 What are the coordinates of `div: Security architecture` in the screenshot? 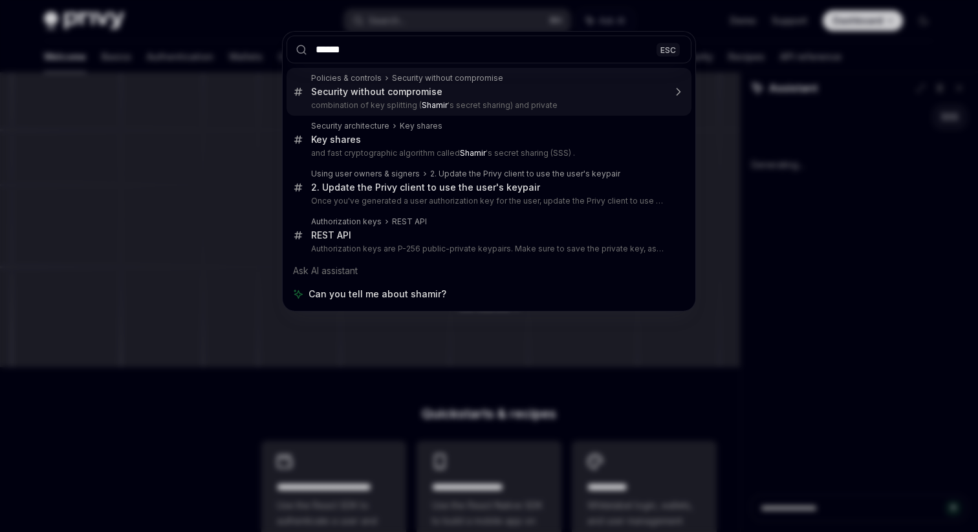 It's located at (350, 126).